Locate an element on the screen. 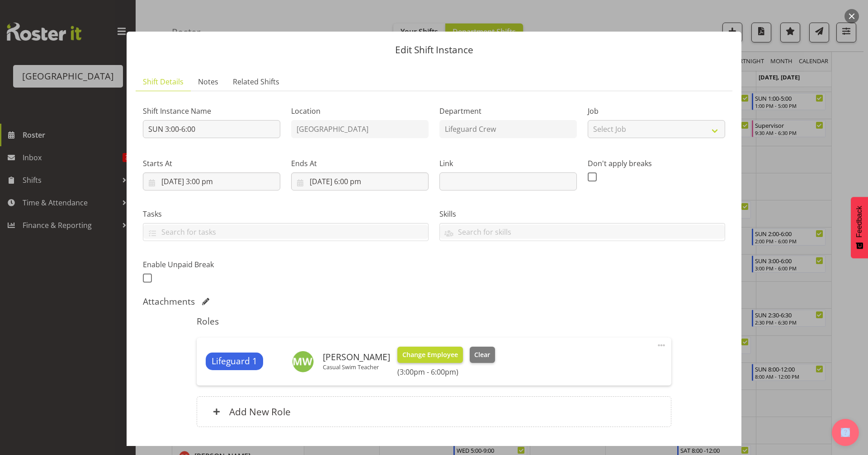 This screenshot has width=868, height=455. label: Link is located at coordinates (508, 163).